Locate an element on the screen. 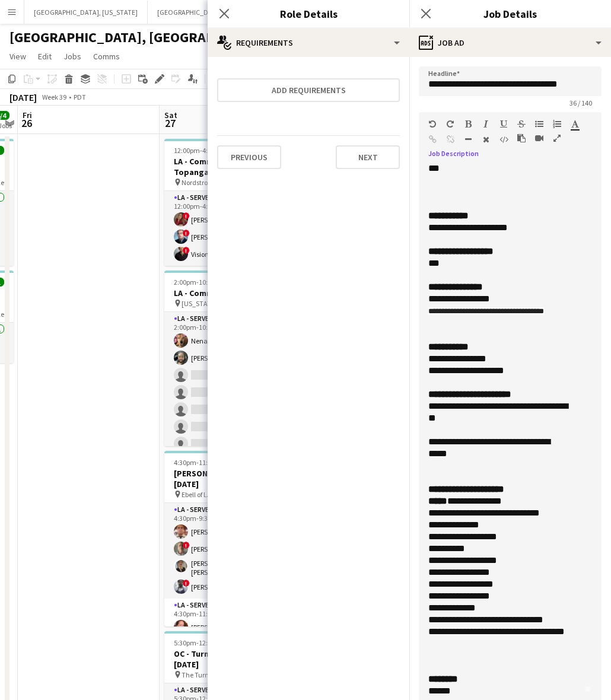 This screenshot has height=700, width=611. a: View is located at coordinates (18, 56).